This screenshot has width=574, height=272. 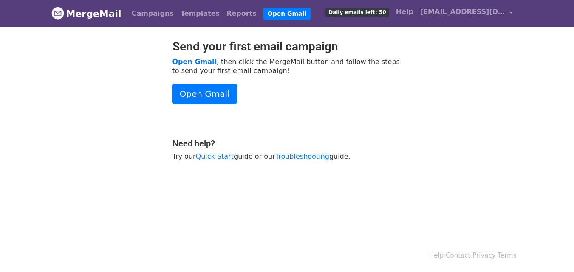 I want to click on a: Terms, so click(x=507, y=256).